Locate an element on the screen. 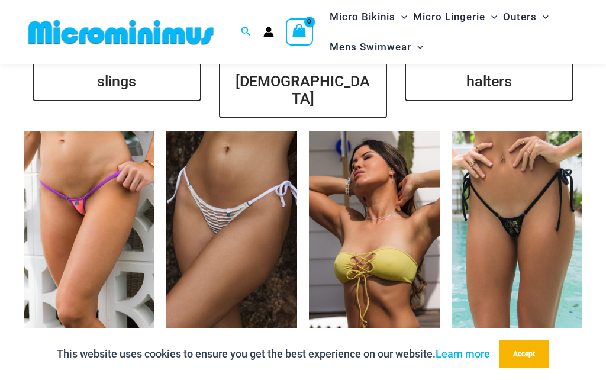  a: Micro LingerieMenu ToggleMenu Toggle is located at coordinates (455, 17).